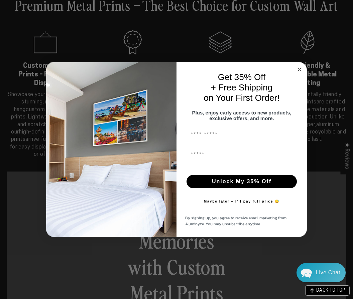 The width and height of the screenshot is (353, 299). I want to click on button: Maybe later – I’ll pay full price 😅, so click(241, 202).